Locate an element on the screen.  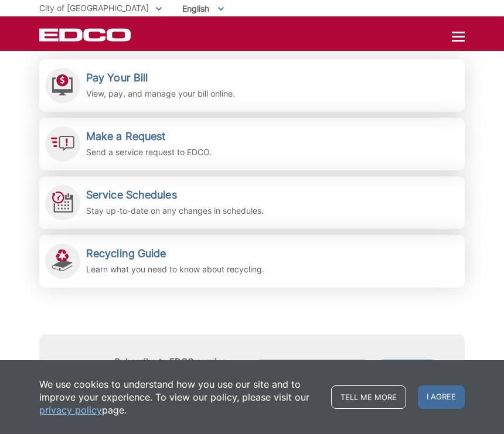
h4: Subscribe to EDCO service alerts, upcoming events & environmental news: is located at coordinates (179, 372).